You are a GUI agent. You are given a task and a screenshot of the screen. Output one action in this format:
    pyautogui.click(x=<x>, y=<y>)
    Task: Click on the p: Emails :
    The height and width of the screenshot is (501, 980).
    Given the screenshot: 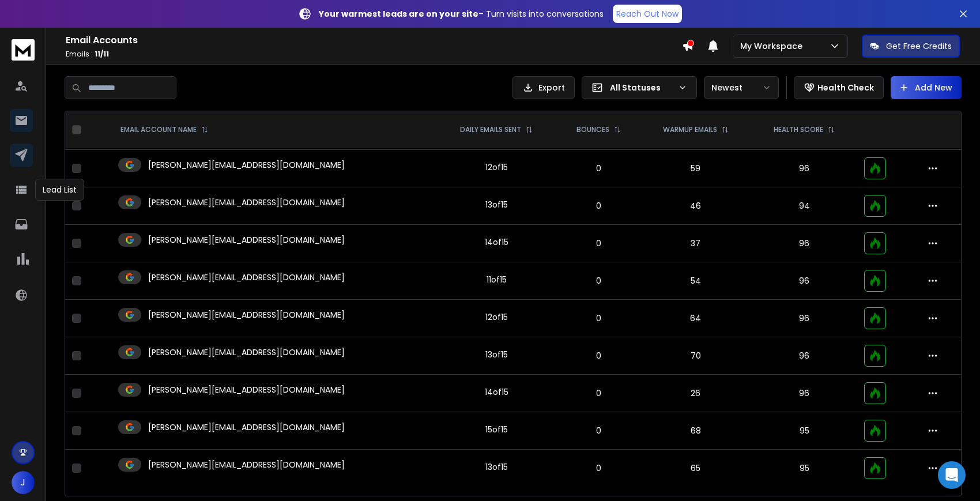 What is the action you would take?
    pyautogui.click(x=373, y=54)
    